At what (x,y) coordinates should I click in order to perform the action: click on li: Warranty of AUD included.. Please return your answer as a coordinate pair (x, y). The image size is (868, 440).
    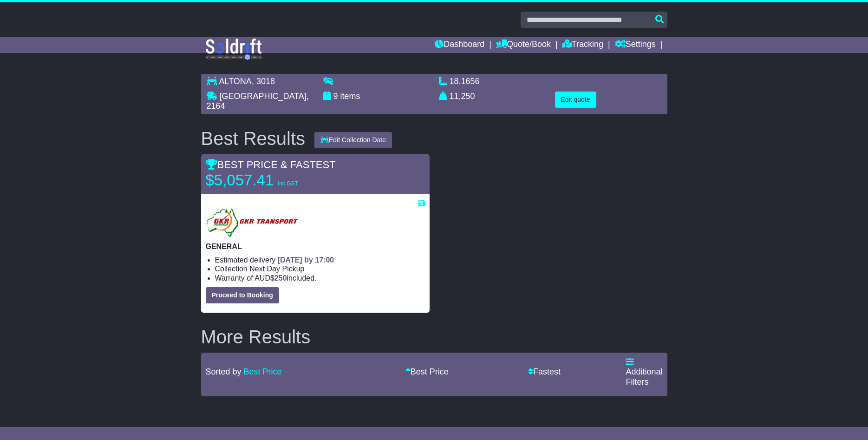
    Looking at the image, I should click on (320, 278).